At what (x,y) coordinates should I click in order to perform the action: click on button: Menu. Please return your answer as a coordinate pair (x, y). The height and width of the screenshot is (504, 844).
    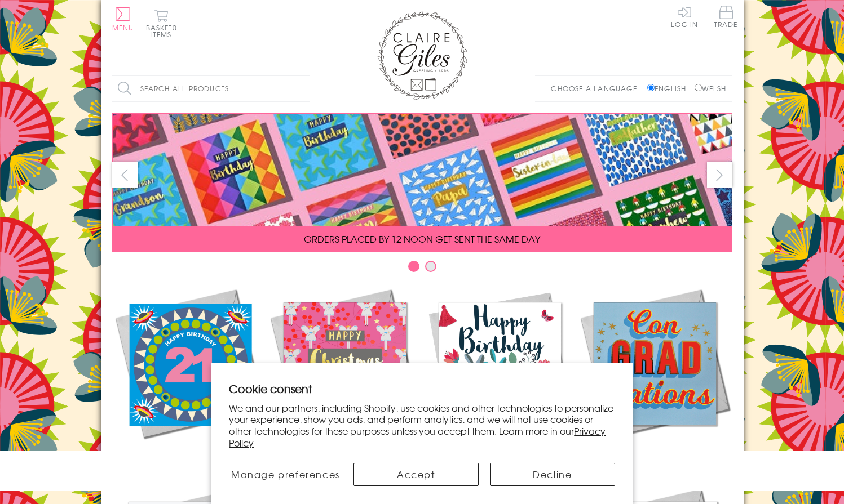
    Looking at the image, I should click on (123, 19).